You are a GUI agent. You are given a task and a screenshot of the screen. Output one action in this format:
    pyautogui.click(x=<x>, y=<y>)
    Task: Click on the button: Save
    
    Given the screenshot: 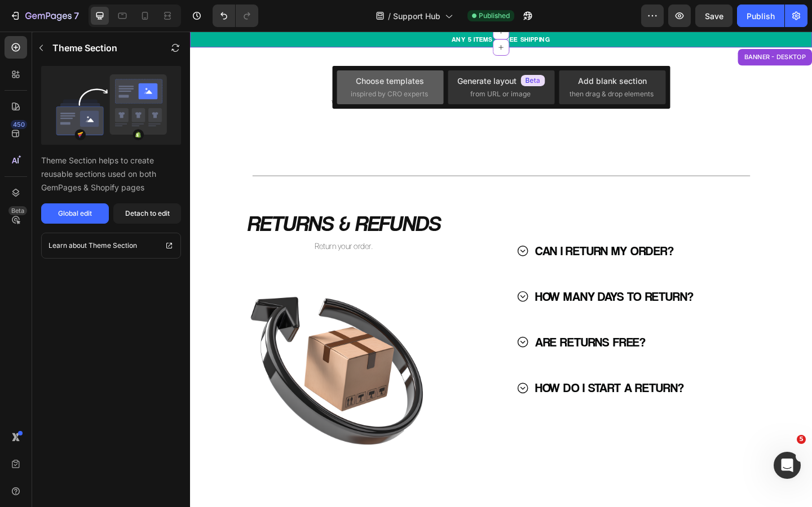 What is the action you would take?
    pyautogui.click(x=714, y=16)
    